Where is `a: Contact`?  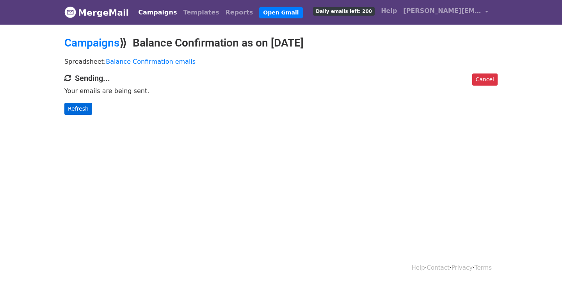 a: Contact is located at coordinates (438, 267).